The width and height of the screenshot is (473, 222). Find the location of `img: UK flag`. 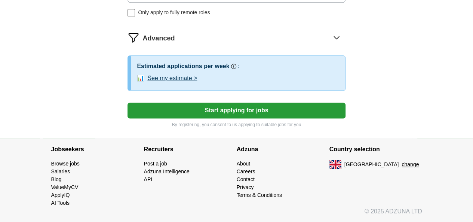

img: UK flag is located at coordinates (335, 164).